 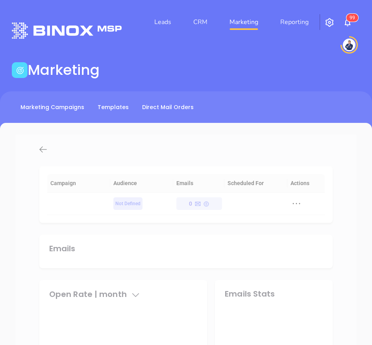 I want to click on a: Templates, so click(x=113, y=107).